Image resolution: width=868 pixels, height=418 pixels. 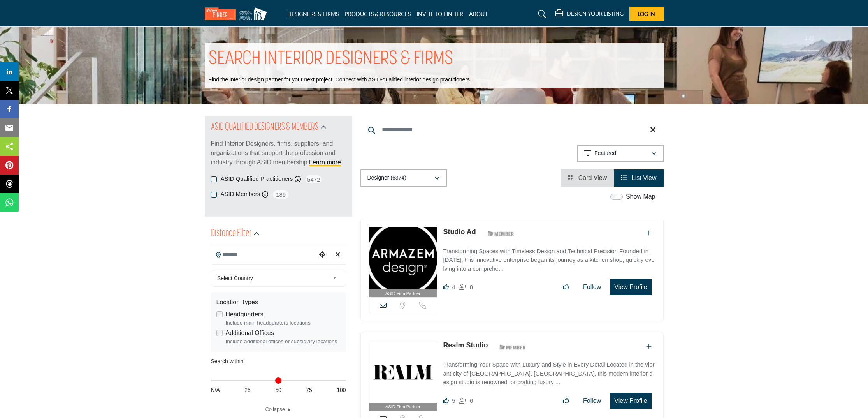 What do you see at coordinates (244, 314) in the screenshot?
I see `label: Headquarters` at bounding box center [244, 314].